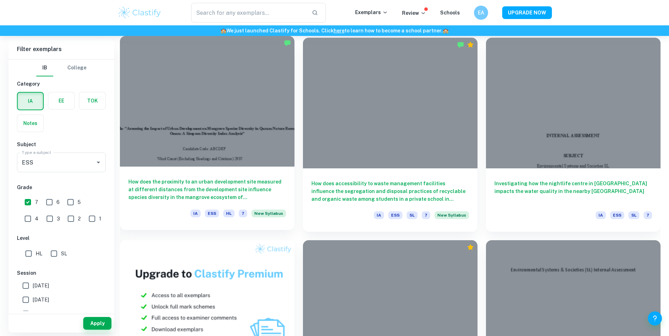 The width and height of the screenshot is (669, 336). What do you see at coordinates (481, 13) in the screenshot?
I see `button: EA` at bounding box center [481, 13].